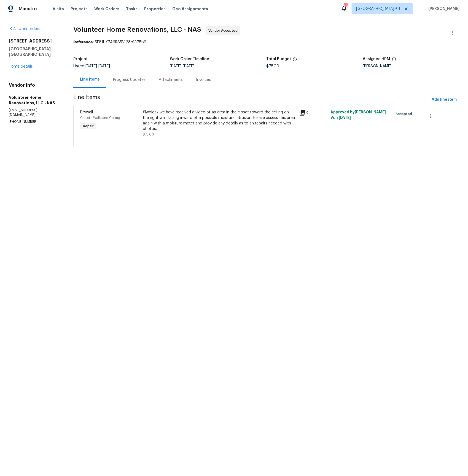 This screenshot has width=468, height=476. I want to click on span: Add line item, so click(444, 99).